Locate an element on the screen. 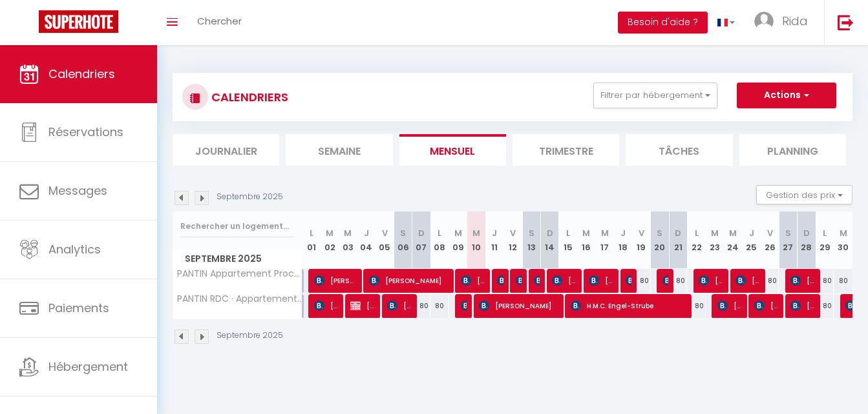 The height and width of the screenshot is (414, 868). button: Besoin d'aide ? is located at coordinates (663, 22).